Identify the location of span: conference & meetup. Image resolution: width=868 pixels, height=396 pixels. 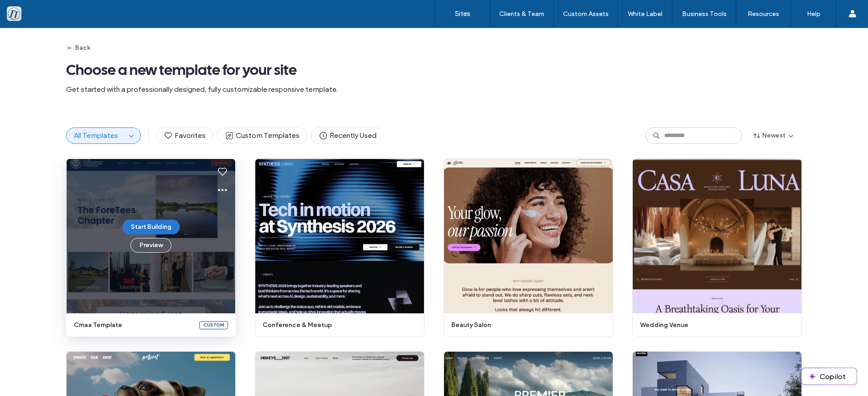
(337, 325).